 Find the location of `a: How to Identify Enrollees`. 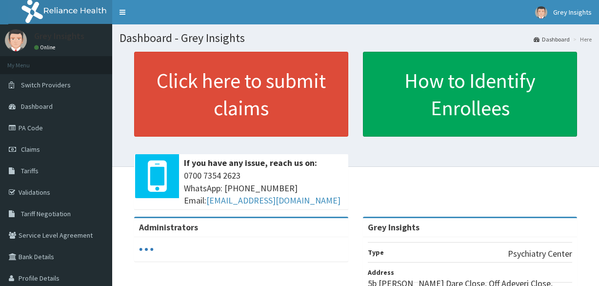

a: How to Identify Enrollees is located at coordinates (470, 94).